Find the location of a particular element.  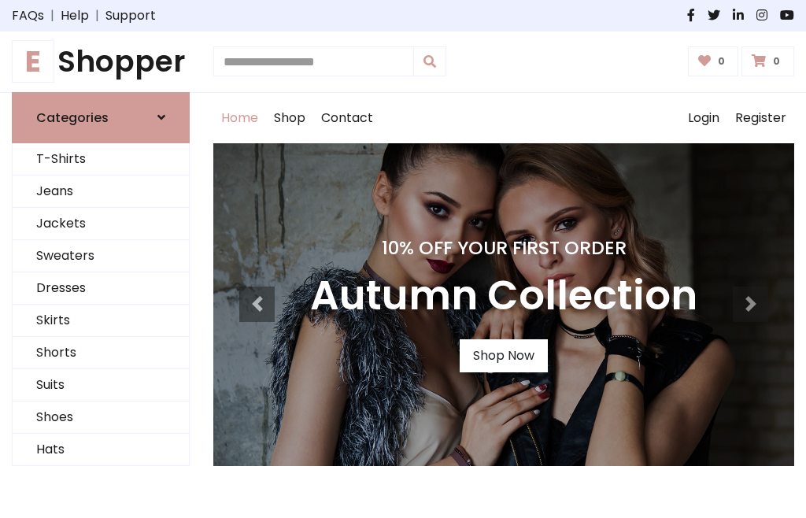

a: Sweaters is located at coordinates (101, 256).